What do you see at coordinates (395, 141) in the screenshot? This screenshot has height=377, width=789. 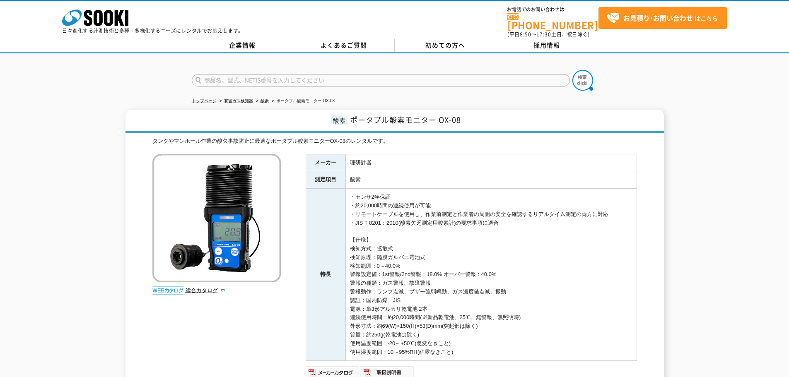 I see `div: タンクやマンホール作業の酸欠事故防止に最適なポータブル酸素モニターOX-08のレンタルです。` at bounding box center [395, 141].